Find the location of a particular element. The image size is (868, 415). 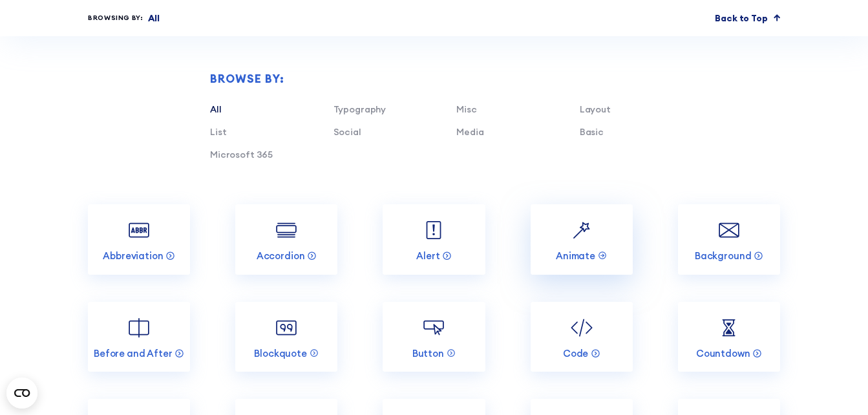

a: Typography is located at coordinates (360, 109).